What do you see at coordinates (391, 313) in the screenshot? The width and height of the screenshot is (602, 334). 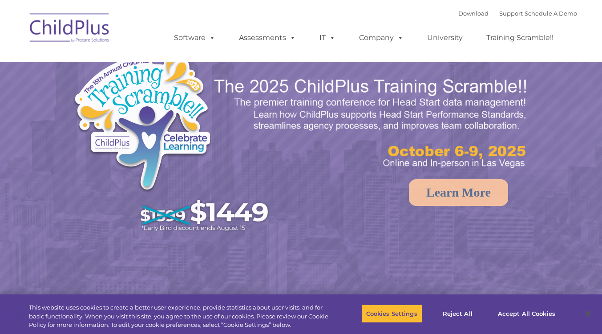 I see `button: Cookies Settings` at bounding box center [391, 313].